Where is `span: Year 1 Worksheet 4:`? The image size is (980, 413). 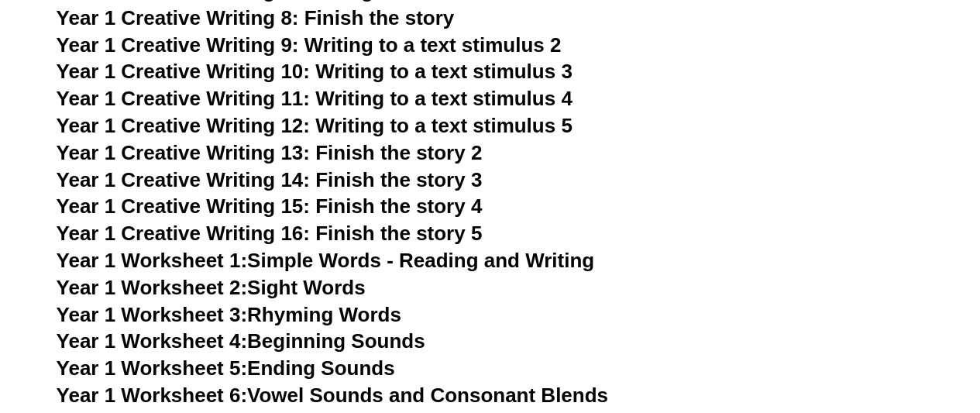 span: Year 1 Worksheet 4: is located at coordinates (152, 341).